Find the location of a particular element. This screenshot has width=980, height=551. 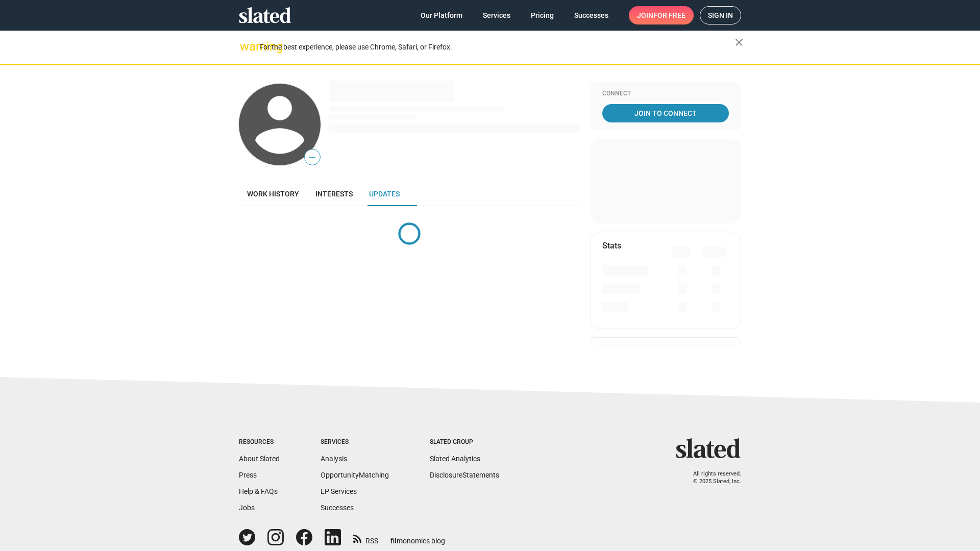

a: Sign in is located at coordinates (720, 15).